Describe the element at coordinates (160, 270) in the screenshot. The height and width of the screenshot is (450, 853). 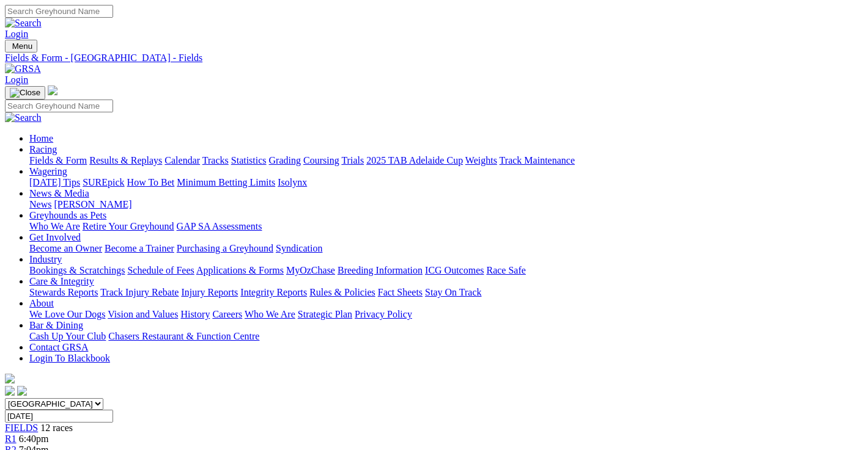
I see `a: Schedule of Fees` at that location.